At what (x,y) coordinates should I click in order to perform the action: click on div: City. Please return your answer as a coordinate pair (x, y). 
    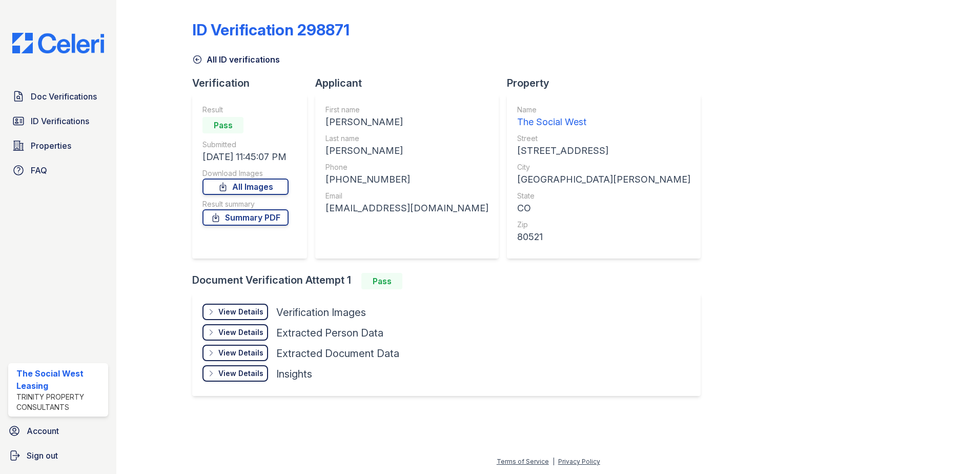
    Looking at the image, I should click on (604, 167).